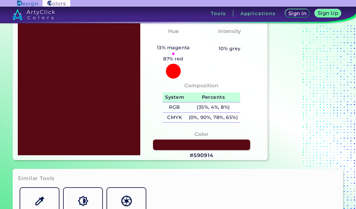  What do you see at coordinates (173, 31) in the screenshot?
I see `h4: Hue` at bounding box center [173, 31].